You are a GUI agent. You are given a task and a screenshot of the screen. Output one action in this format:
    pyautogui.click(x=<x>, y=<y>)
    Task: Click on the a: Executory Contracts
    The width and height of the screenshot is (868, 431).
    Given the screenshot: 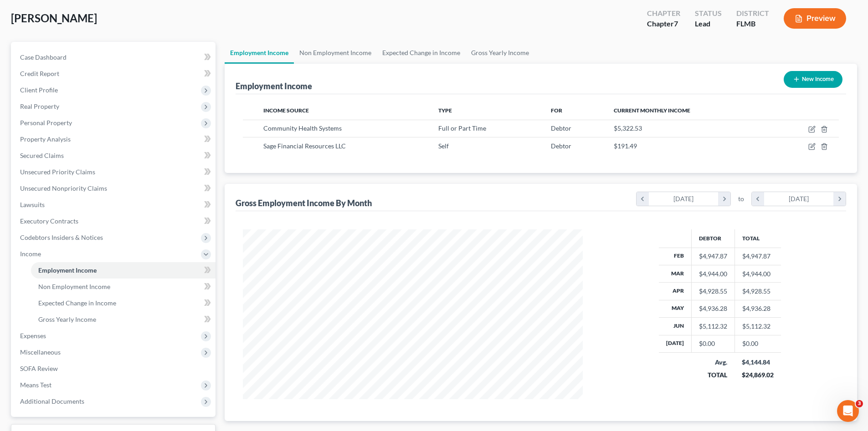 What is the action you would take?
    pyautogui.click(x=114, y=221)
    